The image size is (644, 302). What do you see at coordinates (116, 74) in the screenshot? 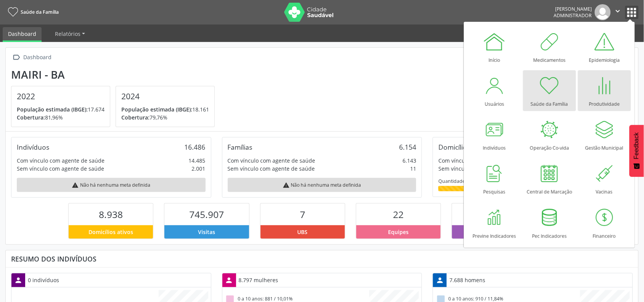
I see `div: Mairi - BA` at bounding box center [116, 74].